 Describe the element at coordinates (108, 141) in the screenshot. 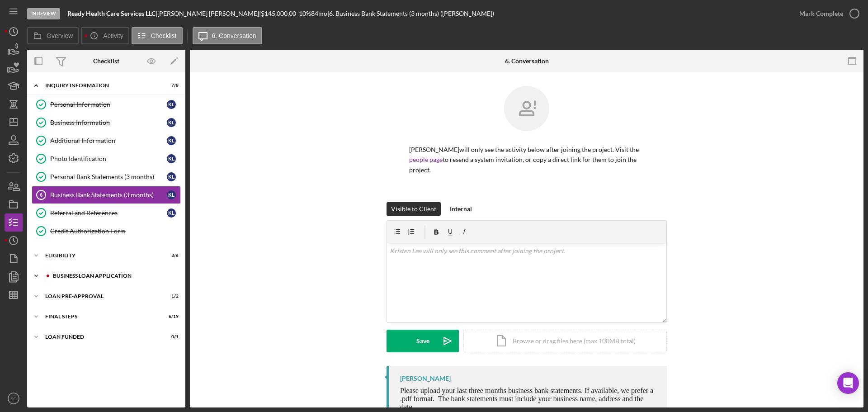

I see `div: Additional Information` at that location.